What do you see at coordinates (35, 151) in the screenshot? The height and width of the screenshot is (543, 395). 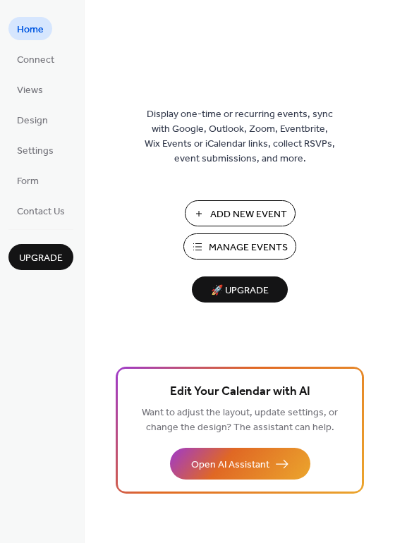 I see `span: Settings` at bounding box center [35, 151].